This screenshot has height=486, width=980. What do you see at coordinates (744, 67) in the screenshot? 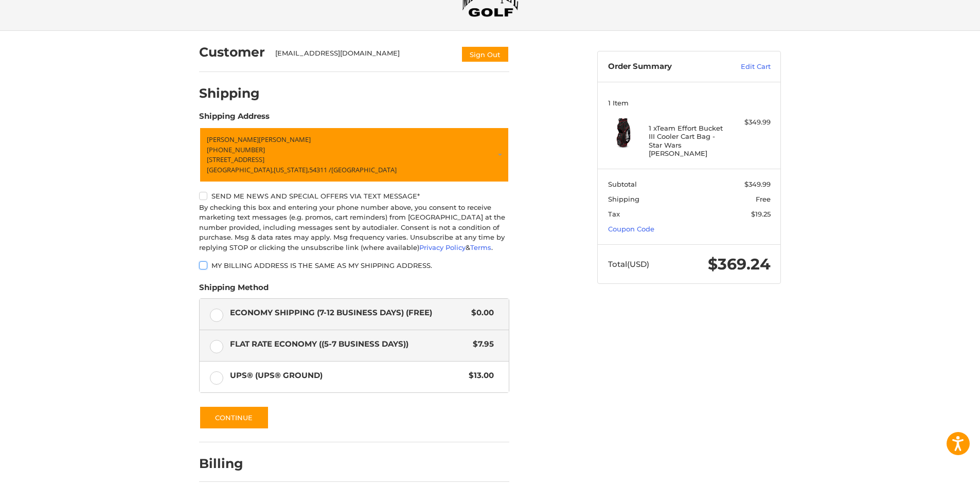
I see `a: Edit Cart` at bounding box center [744, 67].